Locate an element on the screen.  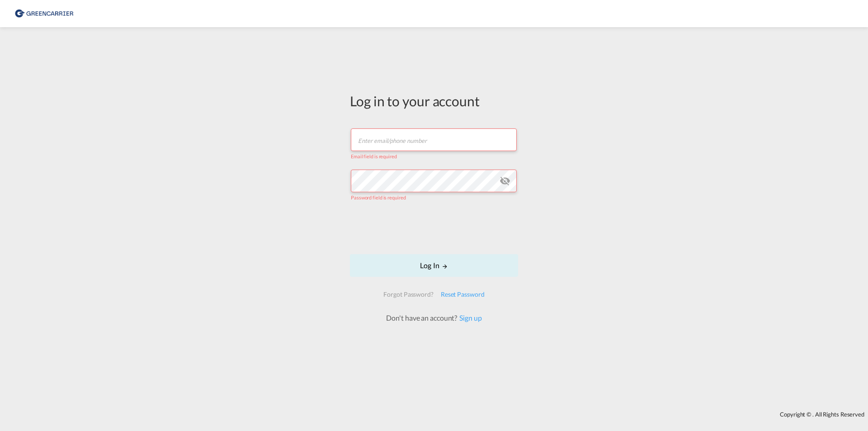
span: Email field is required is located at coordinates (374, 156).